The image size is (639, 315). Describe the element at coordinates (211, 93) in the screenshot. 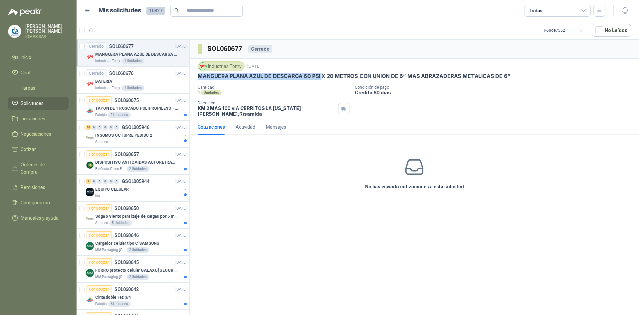

I see `div: Unidades` at that location.